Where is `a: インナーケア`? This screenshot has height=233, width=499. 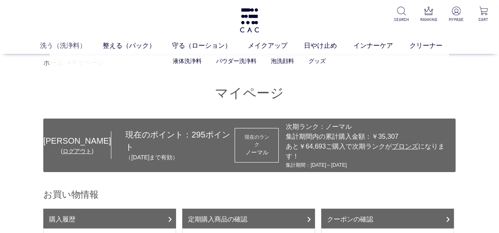
a: インナーケア is located at coordinates (381, 46).